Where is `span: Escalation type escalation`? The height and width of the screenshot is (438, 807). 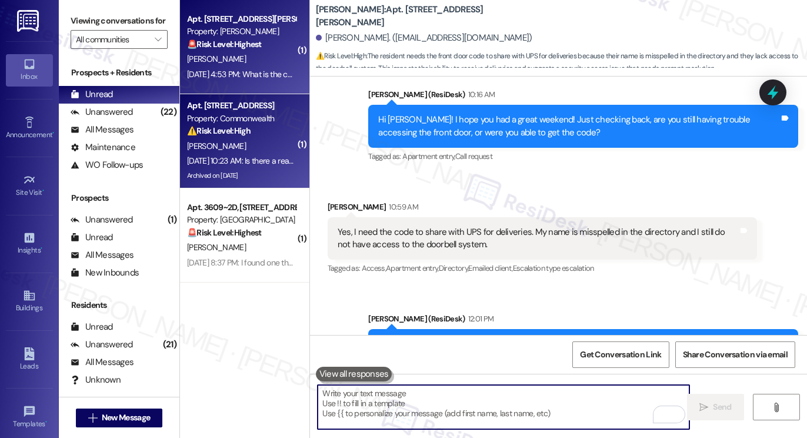 span: Escalation type escalation is located at coordinates (554, 268).